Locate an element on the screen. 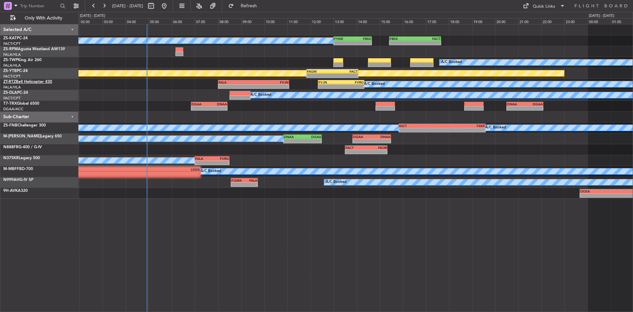 The width and height of the screenshot is (633, 312). a: ZS-RPMAgusta Westland AW139 is located at coordinates (34, 49).